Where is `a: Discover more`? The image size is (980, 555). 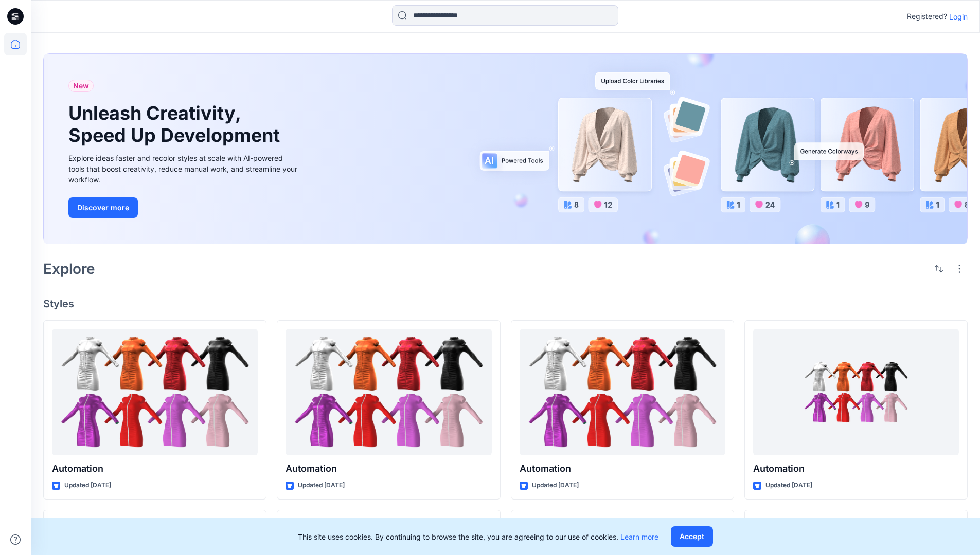
a: Discover more is located at coordinates (184, 208).